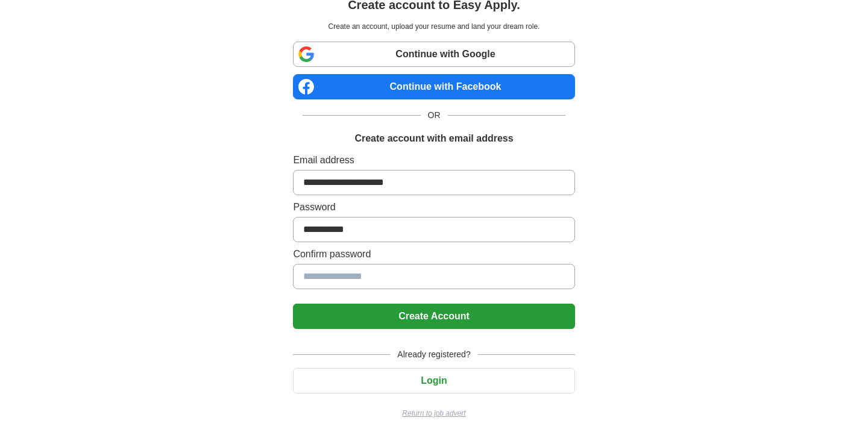 The image size is (868, 438). What do you see at coordinates (433, 139) in the screenshot?
I see `h1: Create account with email address` at bounding box center [433, 139].